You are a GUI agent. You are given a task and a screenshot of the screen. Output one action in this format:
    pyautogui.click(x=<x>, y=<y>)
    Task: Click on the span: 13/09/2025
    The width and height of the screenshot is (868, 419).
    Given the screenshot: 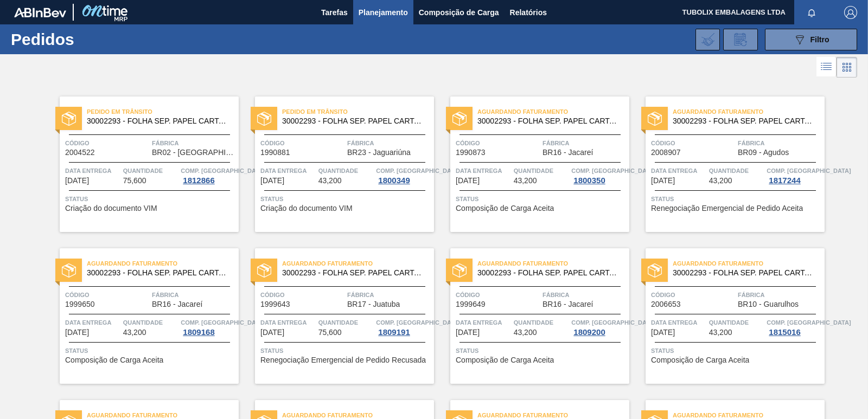 What is the action you would take?
    pyautogui.click(x=663, y=333)
    